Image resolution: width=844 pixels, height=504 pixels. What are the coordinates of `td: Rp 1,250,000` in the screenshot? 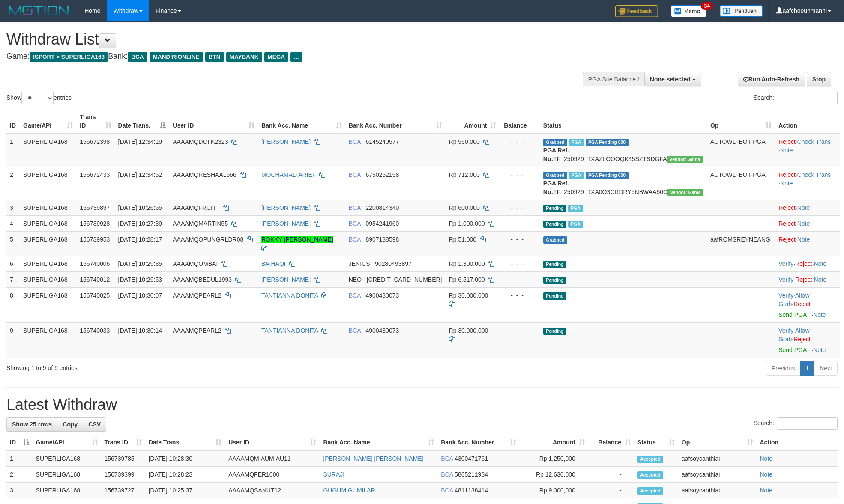 It's located at (554, 459).